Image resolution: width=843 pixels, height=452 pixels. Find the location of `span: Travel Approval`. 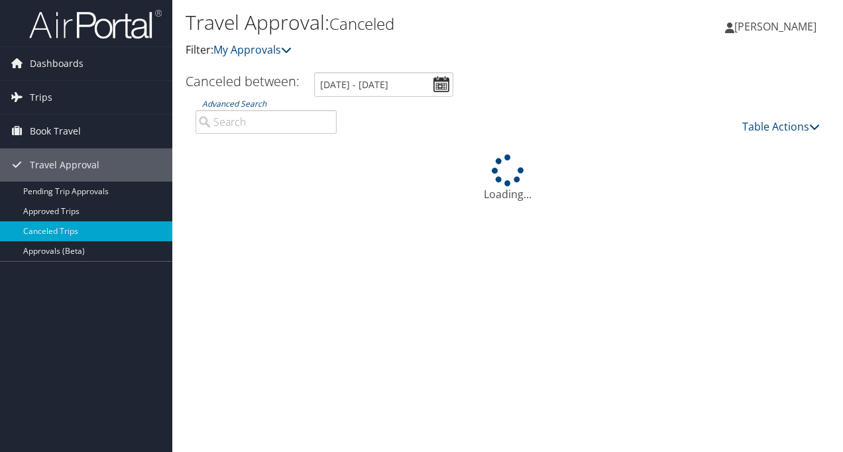

span: Travel Approval is located at coordinates (64, 165).